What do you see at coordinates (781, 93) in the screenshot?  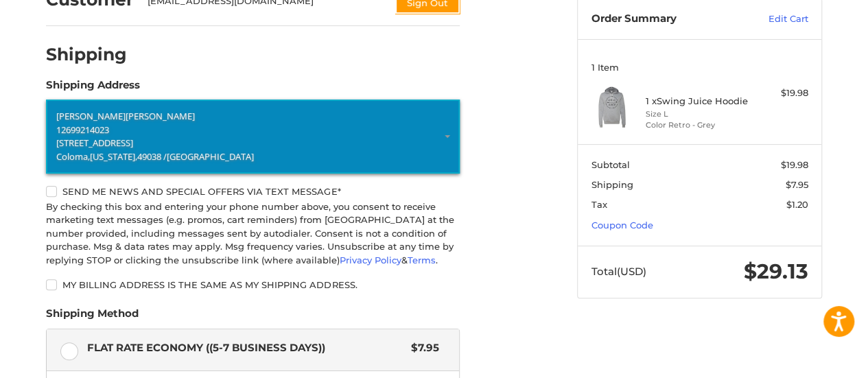 I see `div: $19.98` at bounding box center [781, 93].